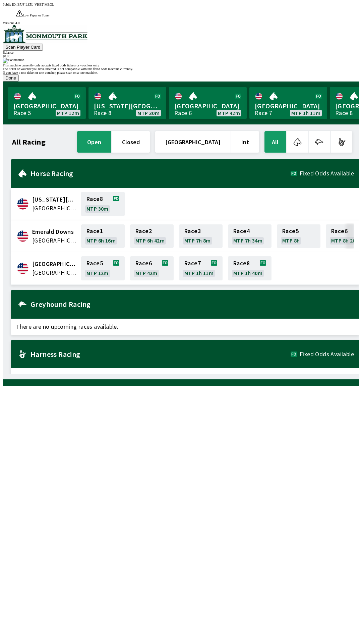 The width and height of the screenshot is (362, 644). I want to click on div: Public ID:, so click(181, 4).